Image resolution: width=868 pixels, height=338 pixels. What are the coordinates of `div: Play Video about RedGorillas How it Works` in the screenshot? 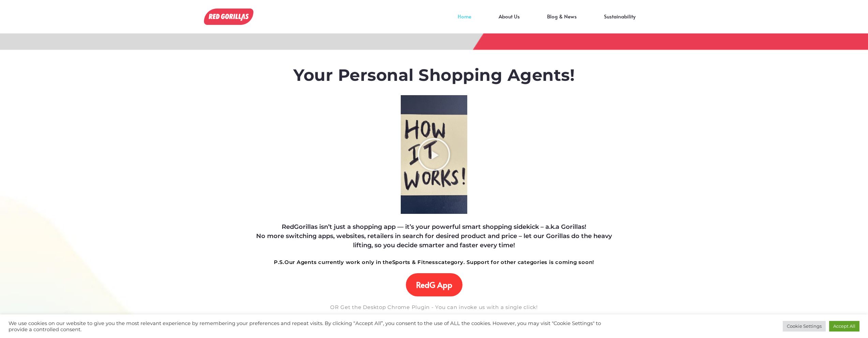 It's located at (434, 154).